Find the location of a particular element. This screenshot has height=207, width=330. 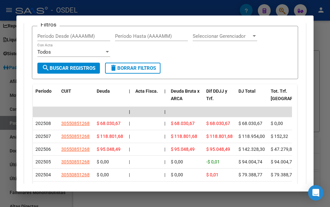

button: Buscar Registros is located at coordinates (69, 68).